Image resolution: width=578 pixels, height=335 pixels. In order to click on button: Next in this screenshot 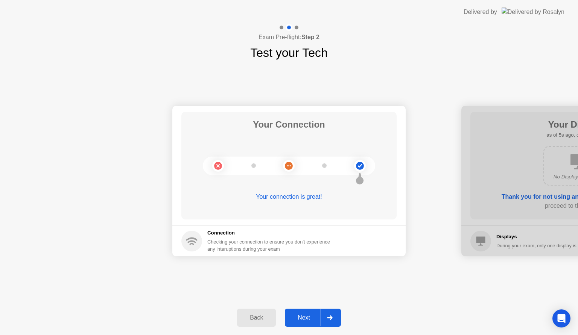, I will do `click(313, 318)`.